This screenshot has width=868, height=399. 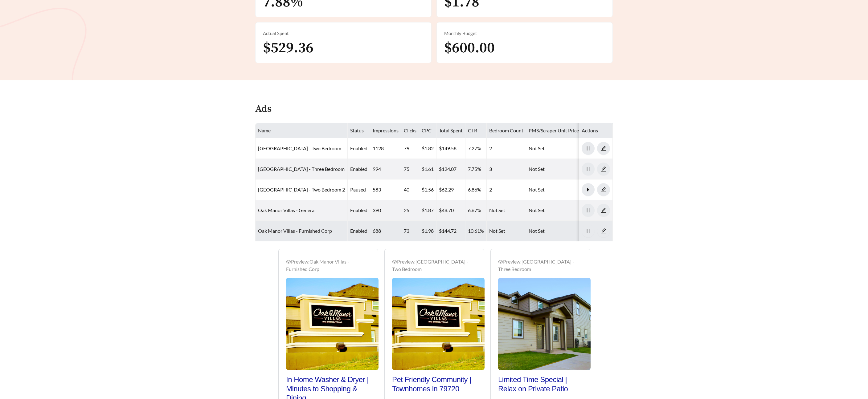 I want to click on a: Oak Manor Villas - General, so click(x=287, y=210).